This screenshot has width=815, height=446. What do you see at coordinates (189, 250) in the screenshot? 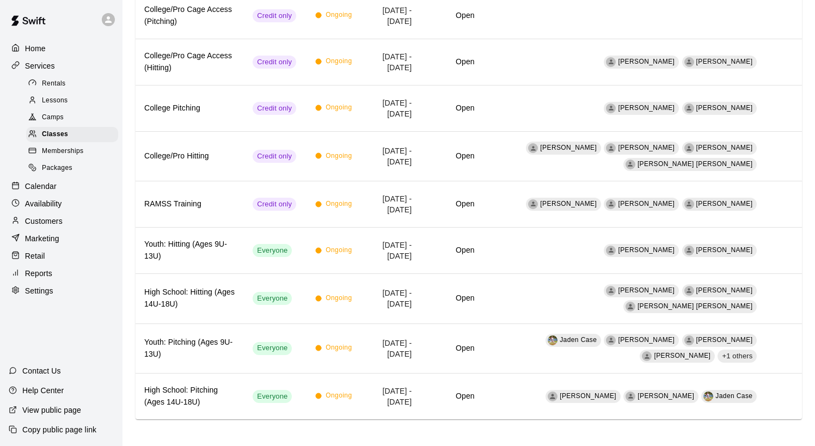
I see `h6: Youth: Hitting (Ages 9U-13U)` at bounding box center [189, 250].